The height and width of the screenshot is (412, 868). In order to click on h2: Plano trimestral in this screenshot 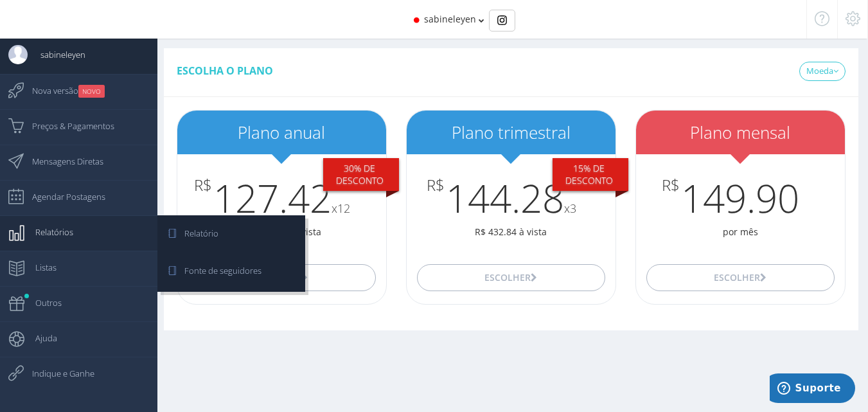, I will do `click(511, 133)`.